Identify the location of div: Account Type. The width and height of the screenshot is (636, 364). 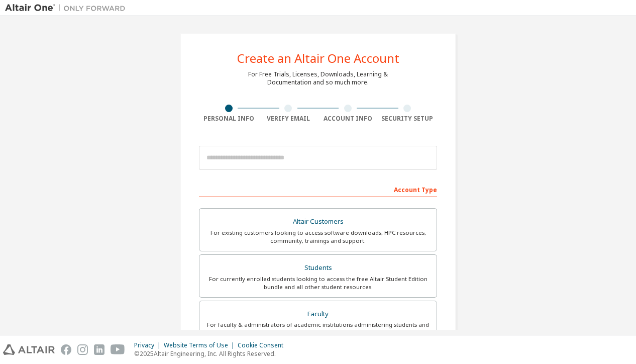
(318, 189).